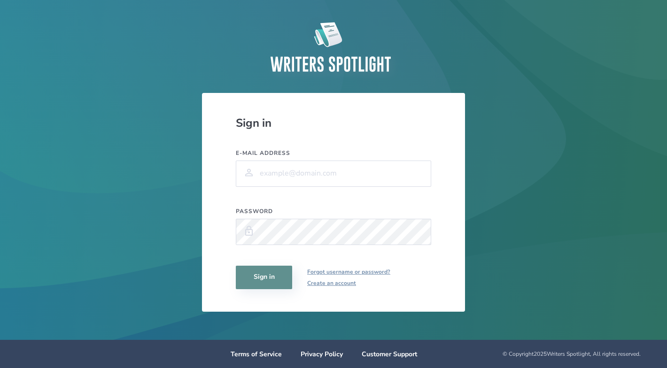 The width and height of the screenshot is (667, 368). What do you see at coordinates (264, 278) in the screenshot?
I see `button: Sign in` at bounding box center [264, 278].